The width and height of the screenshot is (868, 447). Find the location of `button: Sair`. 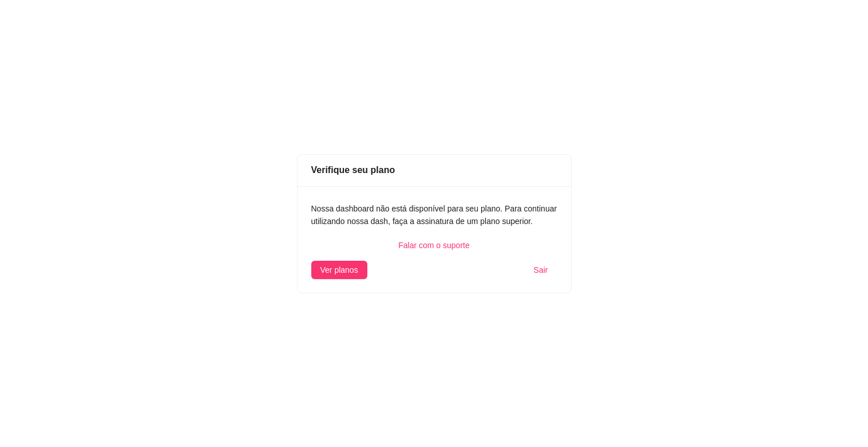

button: Sair is located at coordinates (541, 270).